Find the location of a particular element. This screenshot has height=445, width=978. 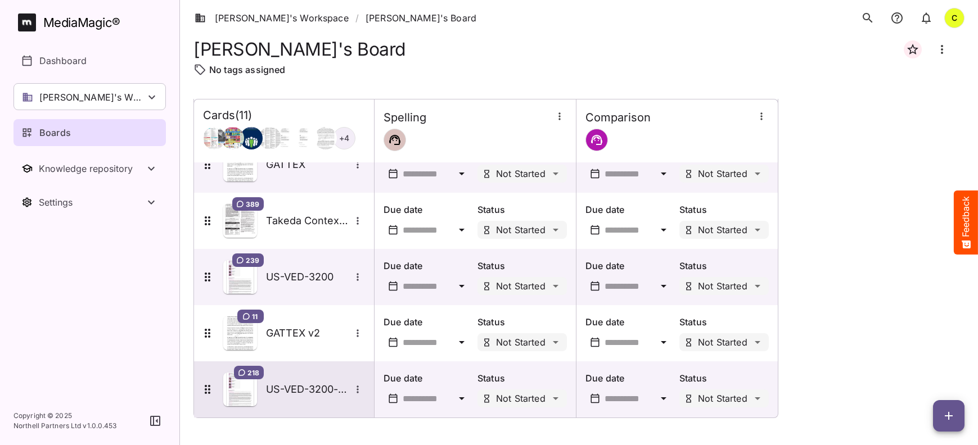

button: More options for US-VED-3200 is located at coordinates (358, 277).